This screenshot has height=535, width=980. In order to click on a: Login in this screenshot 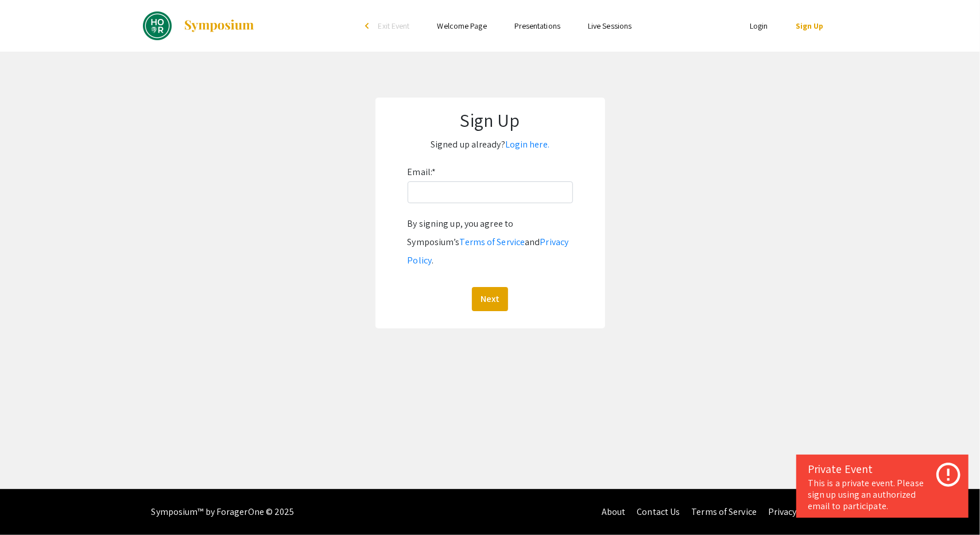, I will do `click(759, 26)`.